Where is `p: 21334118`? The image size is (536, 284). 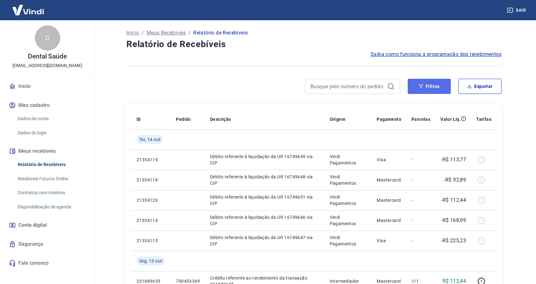 p: 21334118 is located at coordinates (151, 180).